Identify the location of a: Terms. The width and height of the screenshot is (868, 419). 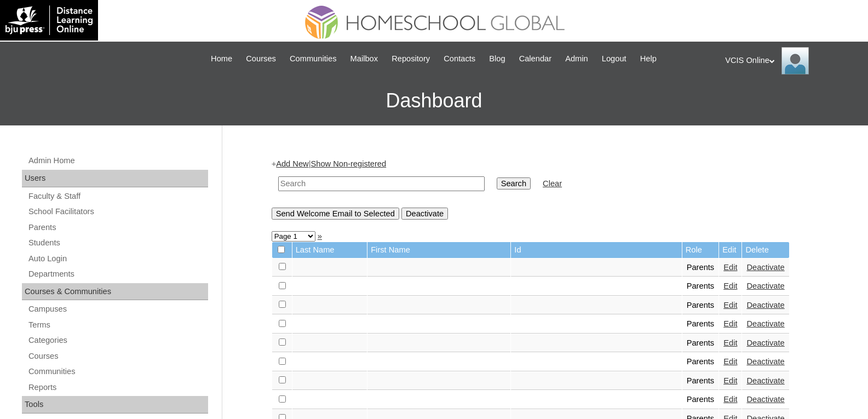
(118, 324).